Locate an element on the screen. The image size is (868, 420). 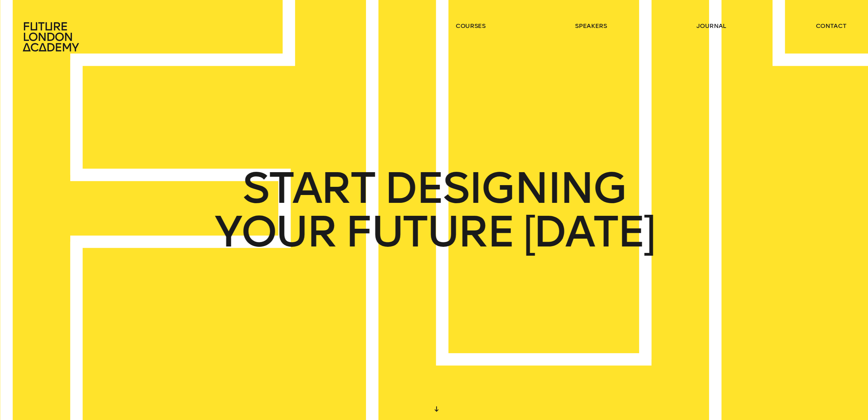
span: YOUR is located at coordinates (275, 232).